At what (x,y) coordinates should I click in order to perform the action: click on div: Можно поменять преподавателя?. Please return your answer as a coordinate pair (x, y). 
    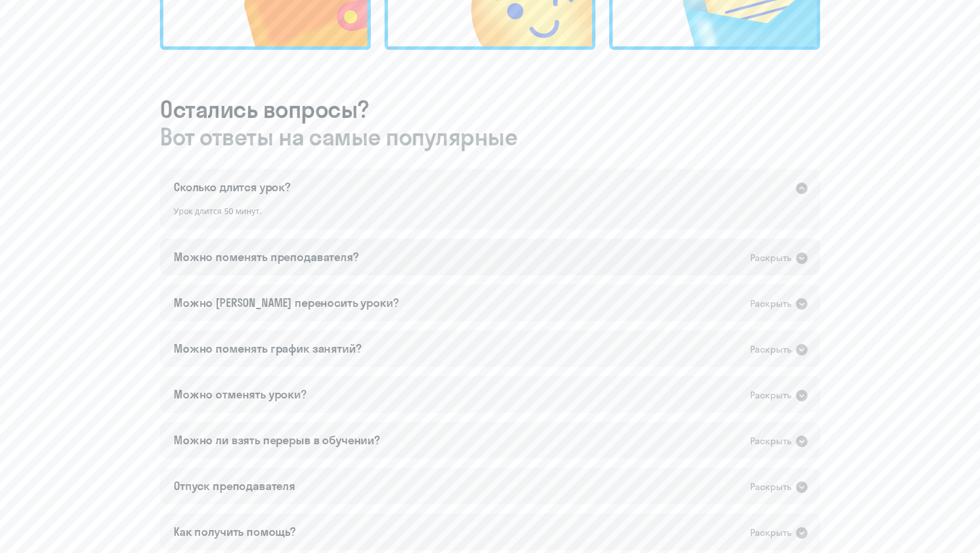
    Looking at the image, I should click on (266, 257).